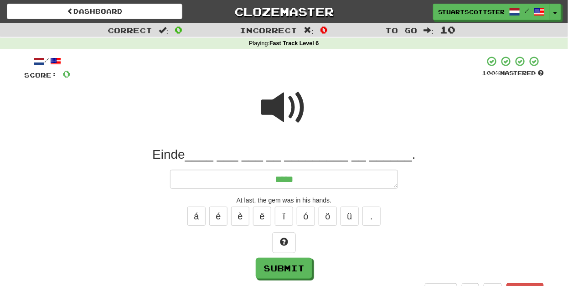  I want to click on a: stuartscottster /, so click(492, 12).